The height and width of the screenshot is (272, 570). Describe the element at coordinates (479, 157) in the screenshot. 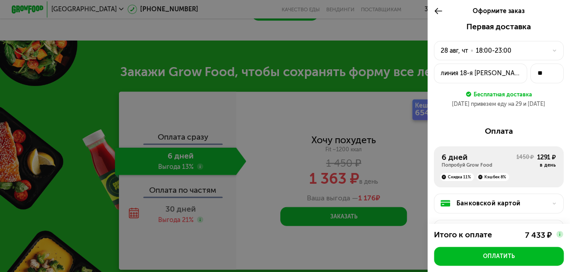

I see `div: 6 дней` at that location.